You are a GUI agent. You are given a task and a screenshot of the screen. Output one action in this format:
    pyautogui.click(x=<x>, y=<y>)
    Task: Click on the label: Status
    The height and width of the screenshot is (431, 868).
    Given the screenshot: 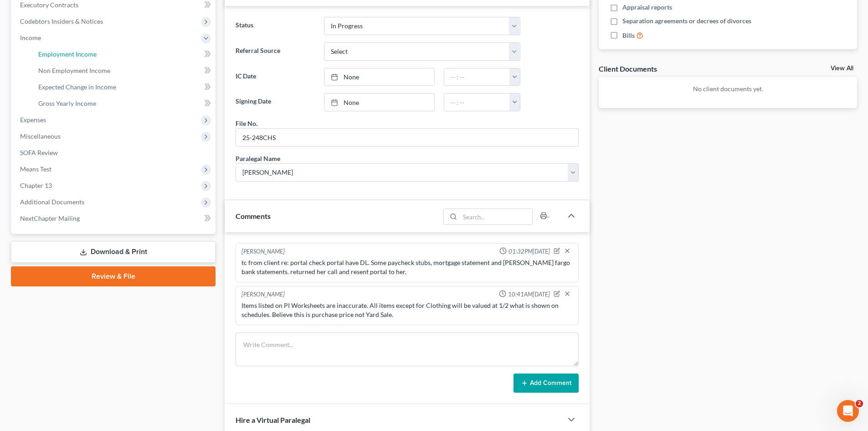 What is the action you would take?
    pyautogui.click(x=275, y=26)
    